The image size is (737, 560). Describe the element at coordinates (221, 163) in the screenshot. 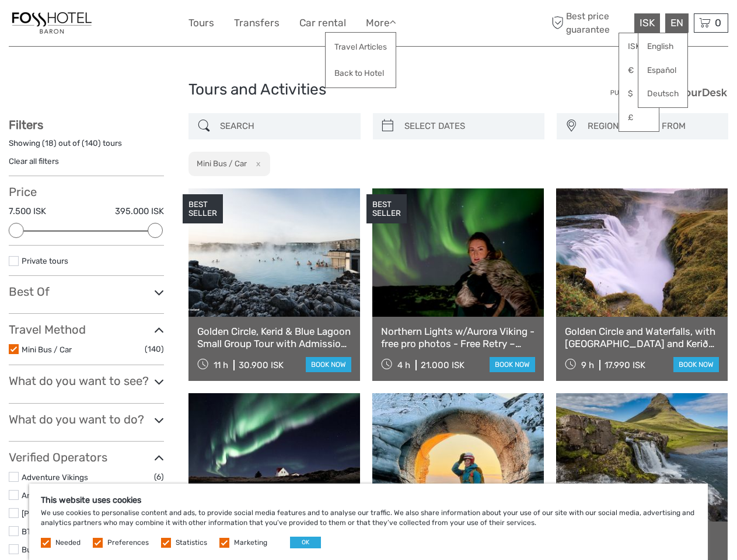

I see `h2: Mini Bus / Car` at that location.